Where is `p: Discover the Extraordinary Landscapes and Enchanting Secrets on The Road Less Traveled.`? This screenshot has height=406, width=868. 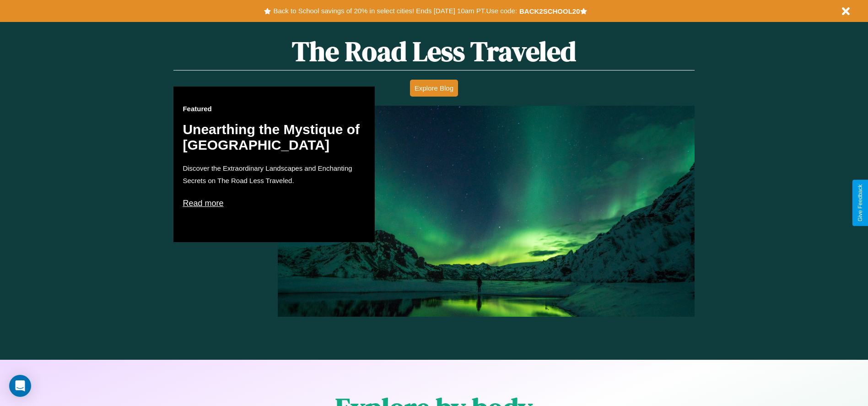 p: Discover the Extraordinary Landscapes and Enchanting Secrets on The Road Less Traveled. is located at coordinates (274, 174).